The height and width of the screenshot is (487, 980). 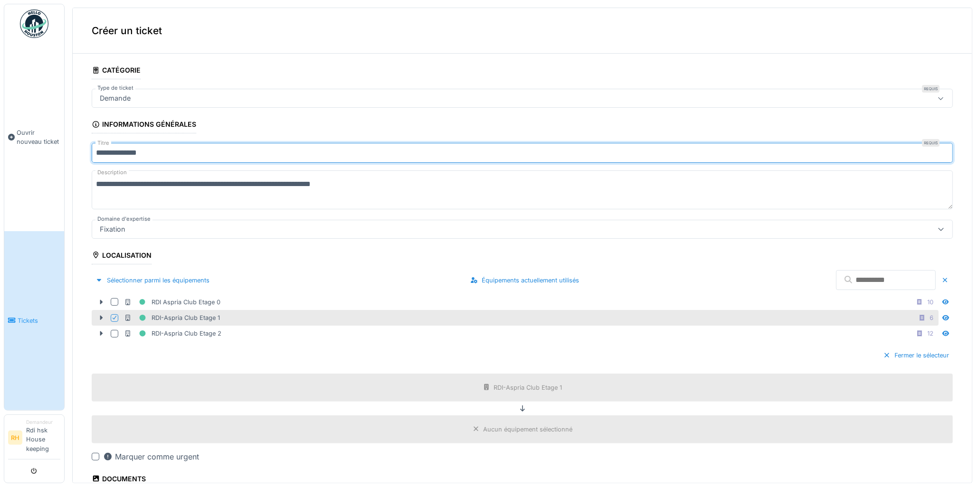 I want to click on div: RDI Aspria Club Etage 0, so click(x=172, y=302).